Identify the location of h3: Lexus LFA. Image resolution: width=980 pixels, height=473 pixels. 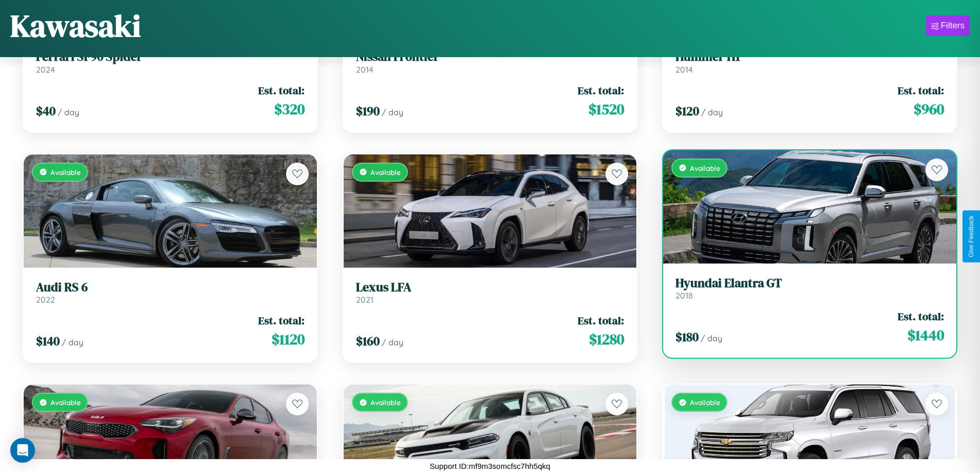
(490, 287).